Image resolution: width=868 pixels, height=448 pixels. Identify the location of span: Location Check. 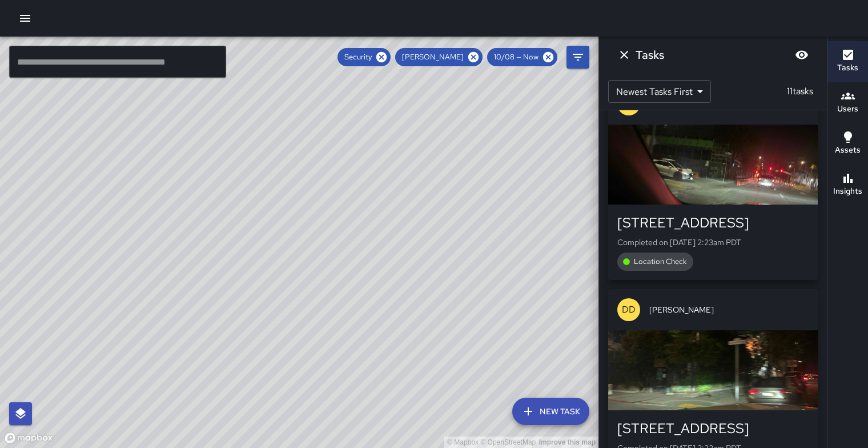
(661, 262).